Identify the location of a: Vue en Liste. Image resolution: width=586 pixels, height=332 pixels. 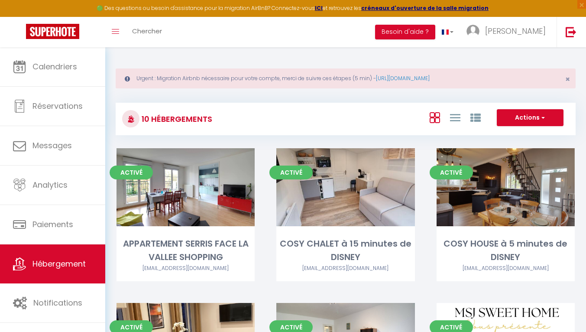
(455, 117).